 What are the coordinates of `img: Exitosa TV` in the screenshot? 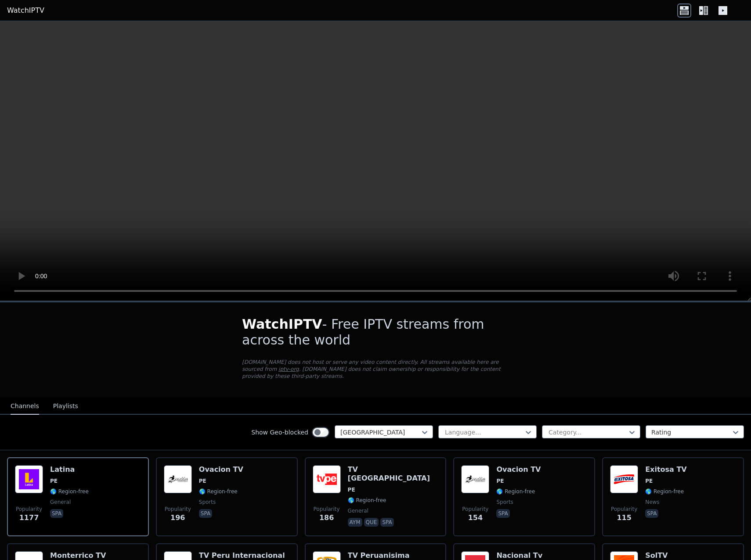 It's located at (624, 479).